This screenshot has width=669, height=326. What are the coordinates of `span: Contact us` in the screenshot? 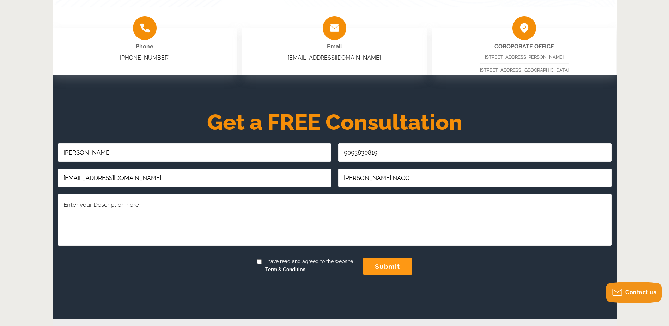 It's located at (641, 292).